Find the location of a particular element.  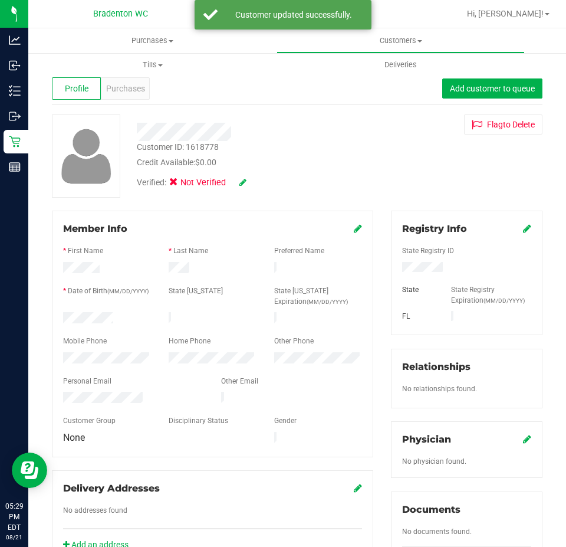

label: Preferred Name is located at coordinates (299, 251).